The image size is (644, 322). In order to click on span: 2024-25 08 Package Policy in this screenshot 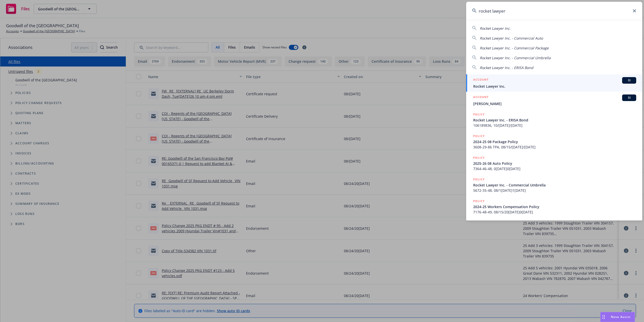, I will do `click(555, 142)`.